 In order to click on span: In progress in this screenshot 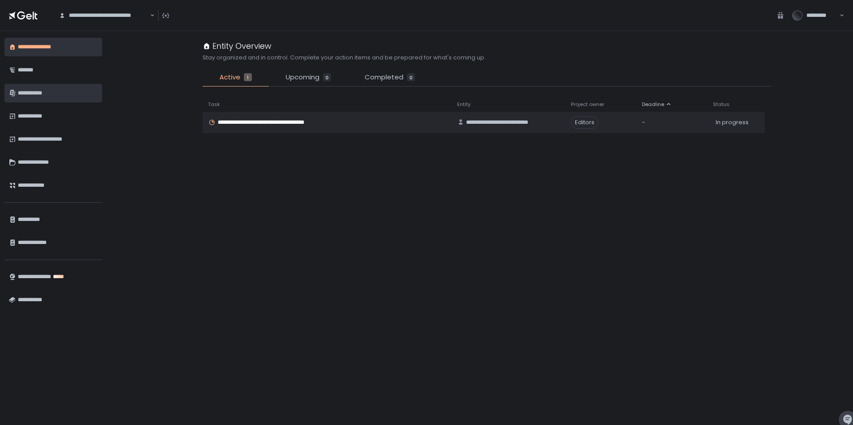, I will do `click(732, 123)`.